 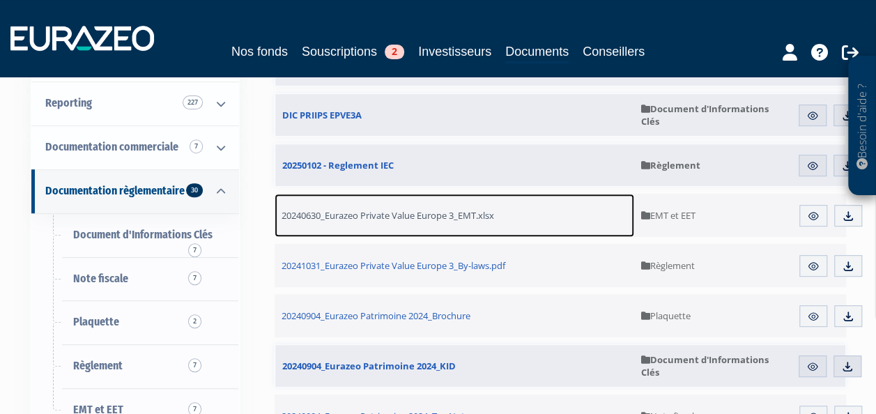 What do you see at coordinates (454, 215) in the screenshot?
I see `a: 20240630_Eurazeo Private Value Europe 3_EMT.xlsx` at bounding box center [454, 215].